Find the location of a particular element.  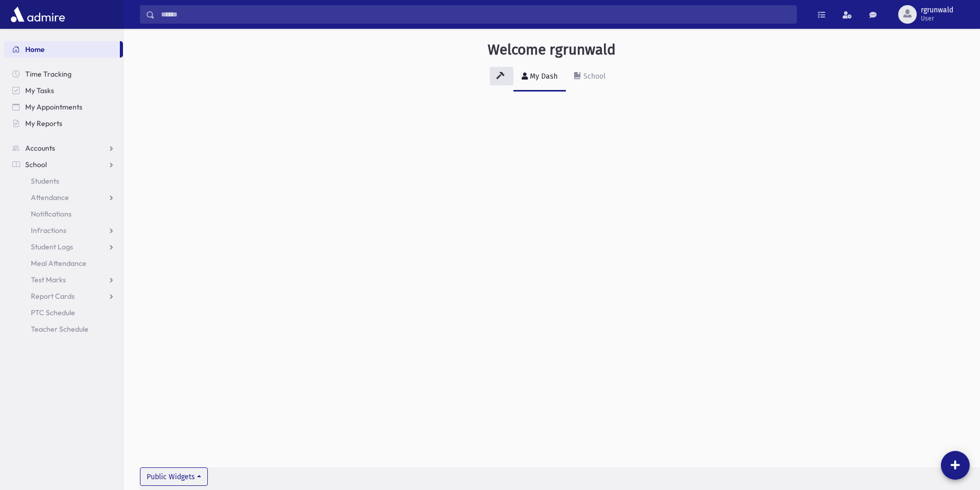

span: My Appointments is located at coordinates (54, 107).